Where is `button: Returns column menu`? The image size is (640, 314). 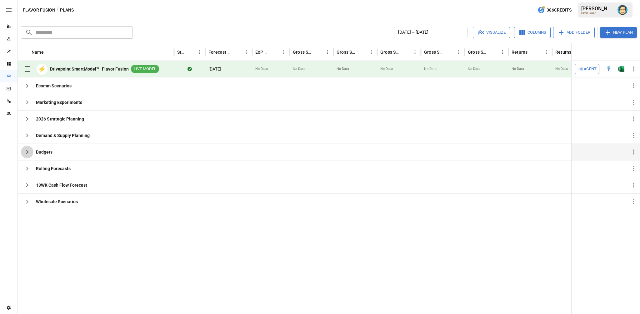
button: Returns column menu is located at coordinates (546, 52).